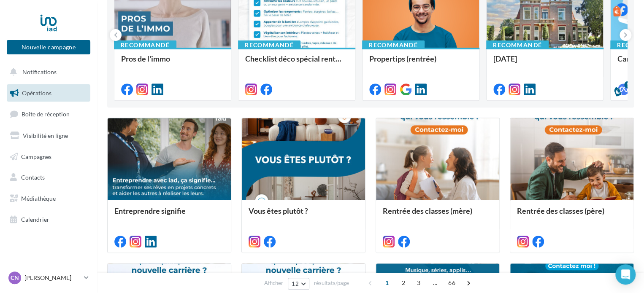 The width and height of the screenshot is (644, 293). What do you see at coordinates (47, 72) in the screenshot?
I see `button: Notifications` at bounding box center [47, 72].